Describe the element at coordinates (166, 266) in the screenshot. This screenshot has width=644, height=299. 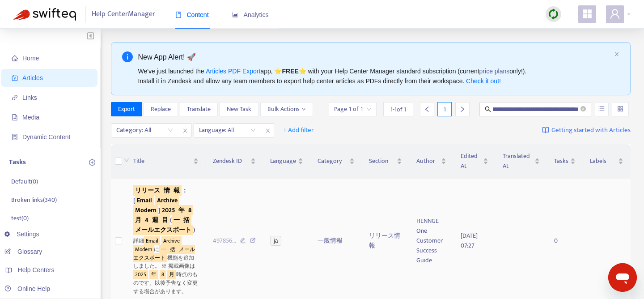
I see `div: 詳細 に 機能を追加しました。 ※ 掲載画像は 時点のものです。以後予告なく変更する場合があります。` at that location.